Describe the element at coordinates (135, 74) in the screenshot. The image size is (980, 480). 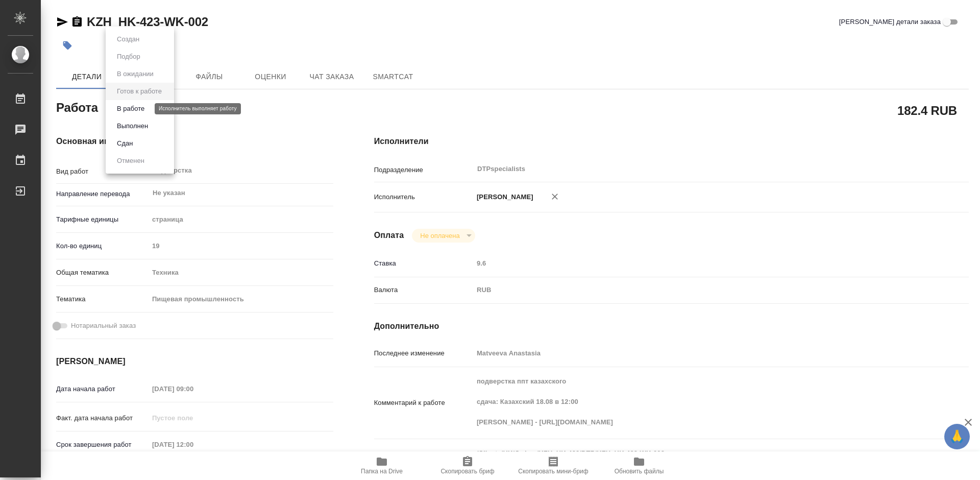
I see `button: В ожидании` at that location.